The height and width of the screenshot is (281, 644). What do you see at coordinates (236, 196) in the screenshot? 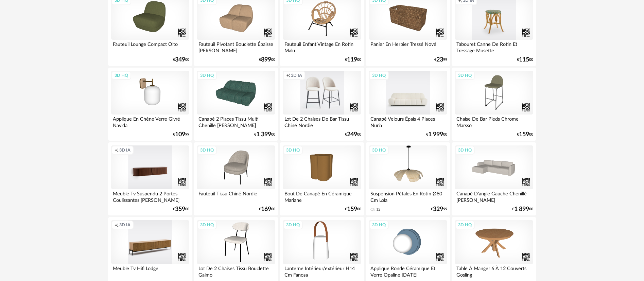
I see `div: Fauteuil Tissu Chiné Nordie` at bounding box center [236, 196].